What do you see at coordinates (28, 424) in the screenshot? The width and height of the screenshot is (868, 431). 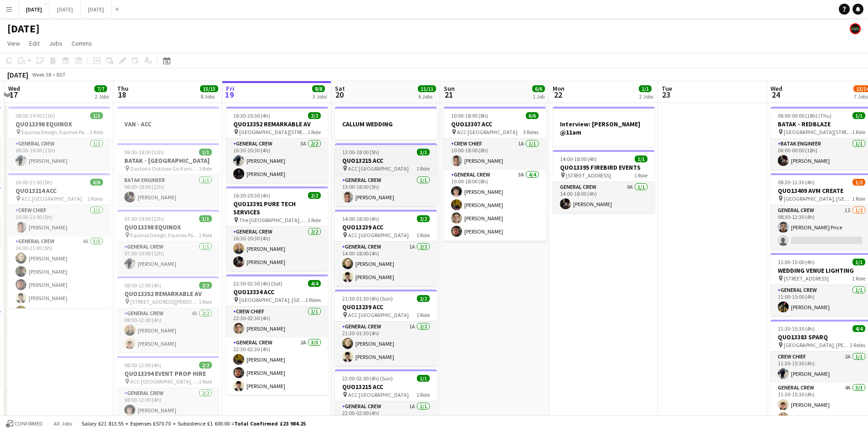 I see `span: Confirmed` at bounding box center [28, 424].